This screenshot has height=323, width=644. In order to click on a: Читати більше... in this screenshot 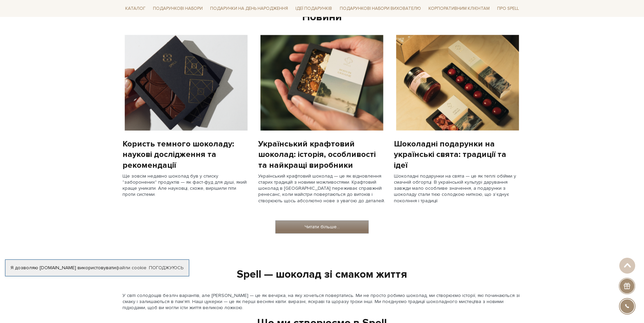, I will do `click(322, 227)`.